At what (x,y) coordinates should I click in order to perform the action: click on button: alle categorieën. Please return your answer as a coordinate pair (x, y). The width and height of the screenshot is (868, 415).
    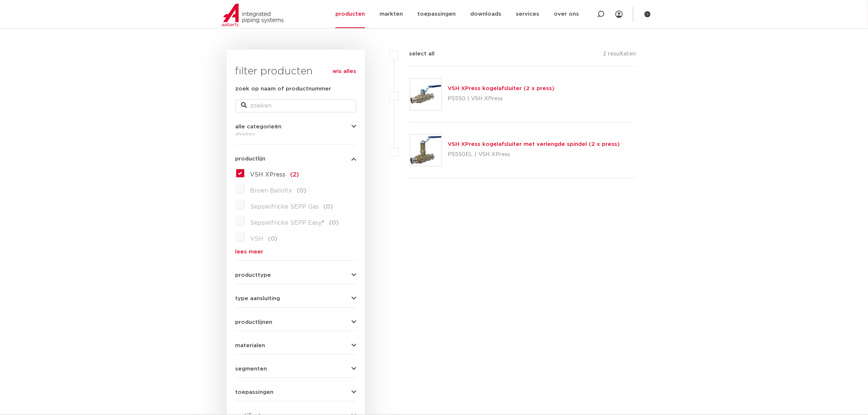
    Looking at the image, I should click on (296, 126).